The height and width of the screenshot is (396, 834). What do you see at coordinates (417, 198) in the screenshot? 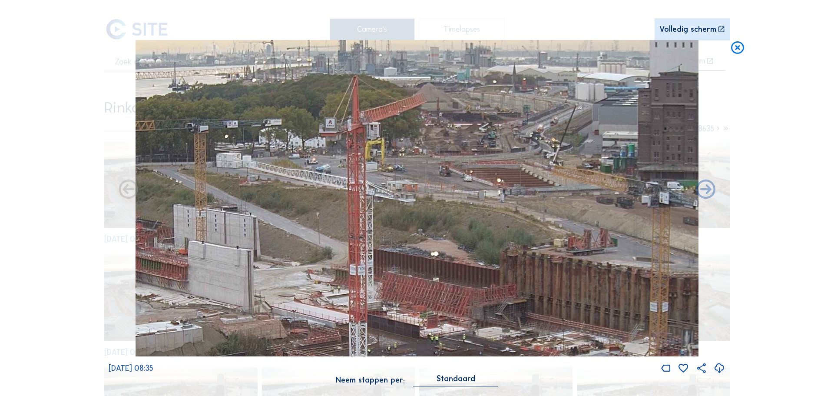
I see `img: Image` at bounding box center [417, 198].